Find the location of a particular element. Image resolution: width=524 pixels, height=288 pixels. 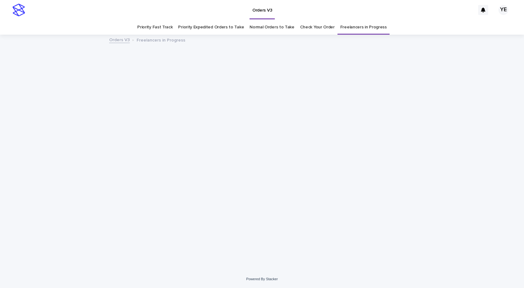

a: Normal Orders to Take is located at coordinates (272, 27).